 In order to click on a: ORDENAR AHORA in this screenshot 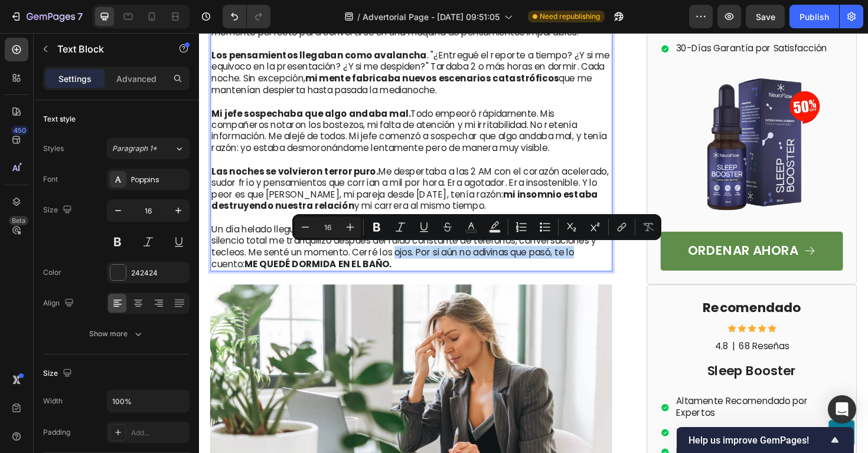, I will do `click(585, 231)`.